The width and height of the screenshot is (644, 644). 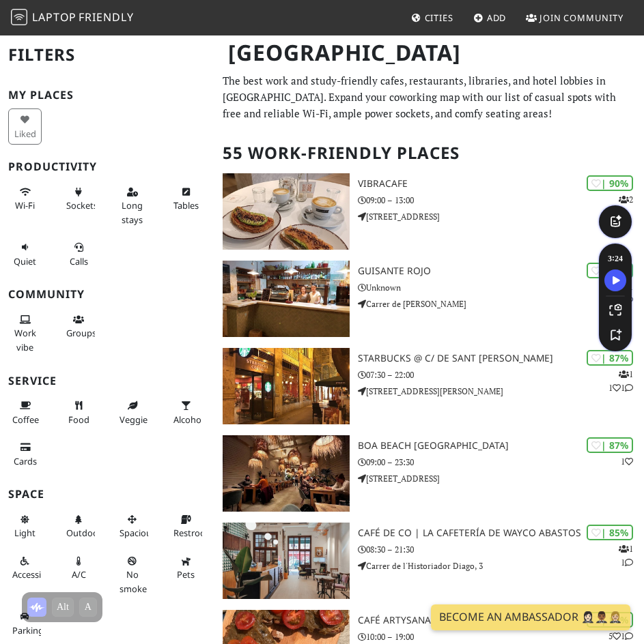 I want to click on button: Spacious, so click(x=132, y=527).